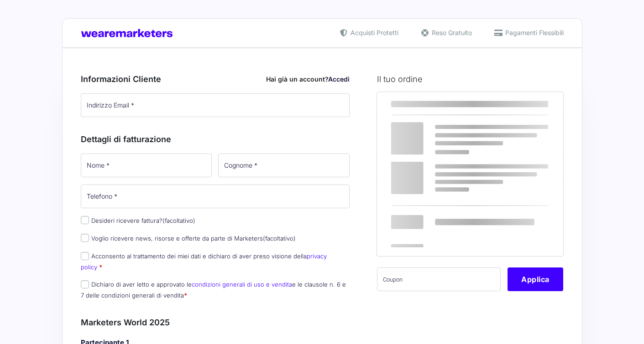 Image resolution: width=644 pixels, height=344 pixels. Describe the element at coordinates (373, 32) in the screenshot. I see `span: Acquisti Protetti` at that location.